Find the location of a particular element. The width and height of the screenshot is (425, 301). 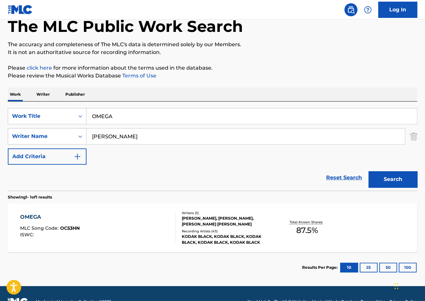

img: 9d2ae6d4665cec9f34b9.svg is located at coordinates (77, 157).